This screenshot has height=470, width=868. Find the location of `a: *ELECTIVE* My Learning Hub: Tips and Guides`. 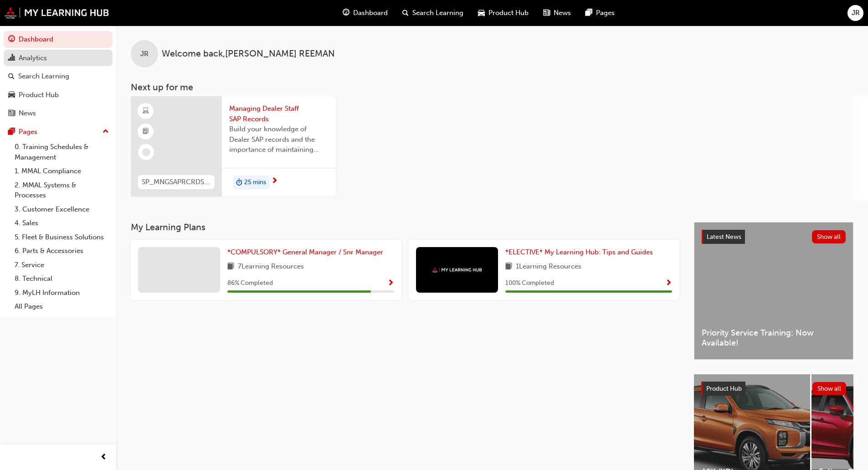

a: *ELECTIVE* My Learning Hub: Tips and Guides is located at coordinates (581, 252).